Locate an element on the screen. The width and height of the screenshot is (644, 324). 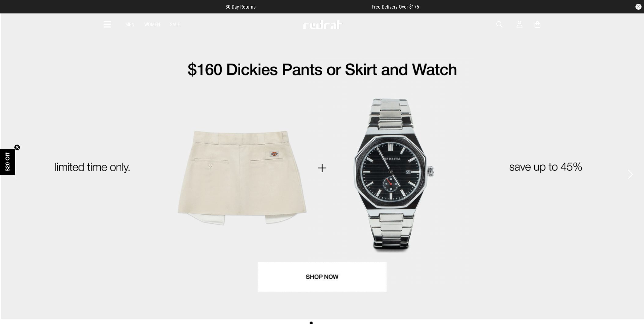
a: Sale is located at coordinates (175, 24).